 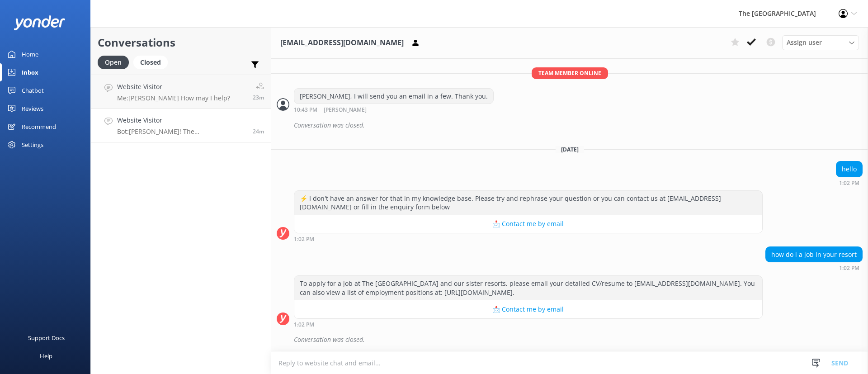 I want to click on div: Settings, so click(x=33, y=145).